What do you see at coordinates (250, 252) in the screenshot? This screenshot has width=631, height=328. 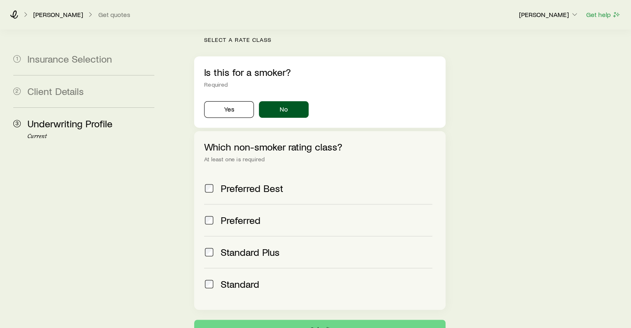 I see `span: Standard Plus` at bounding box center [250, 252].